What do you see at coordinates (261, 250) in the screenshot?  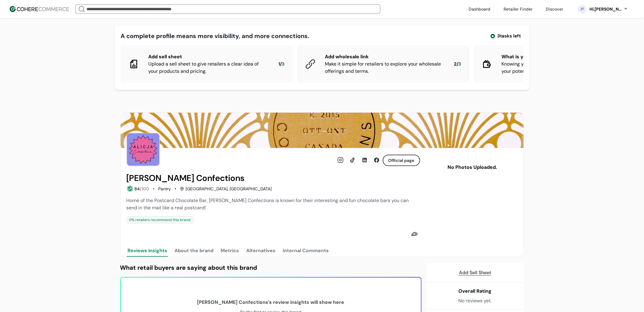 I see `button: Alternatives` at bounding box center [261, 250].